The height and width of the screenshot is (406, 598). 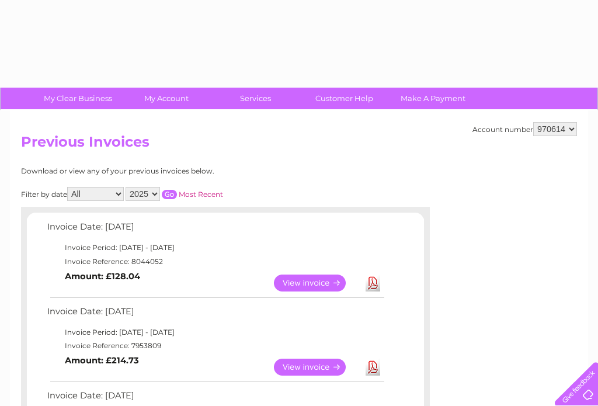 I want to click on a: Customer Help, so click(x=344, y=98).